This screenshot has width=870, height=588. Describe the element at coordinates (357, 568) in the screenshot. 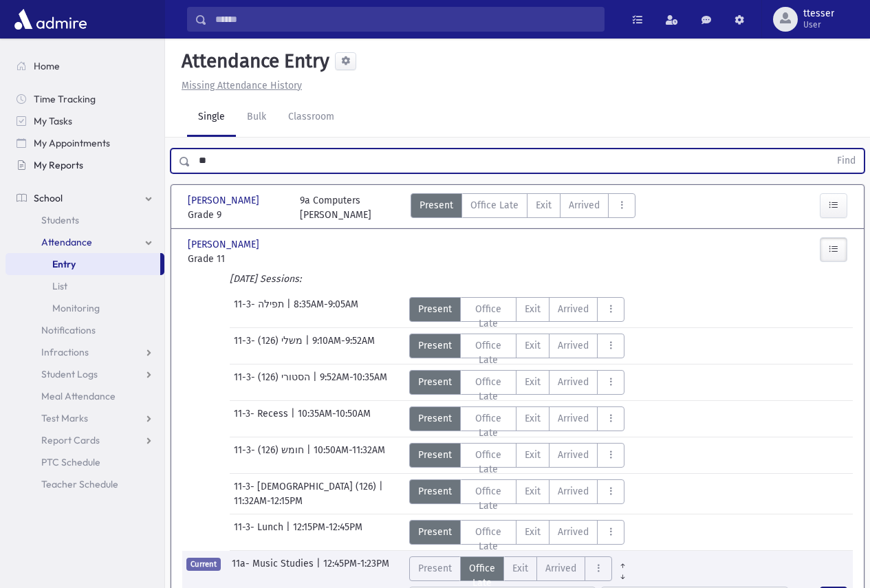

I see `span: 12:45PM-1:23PM` at that location.